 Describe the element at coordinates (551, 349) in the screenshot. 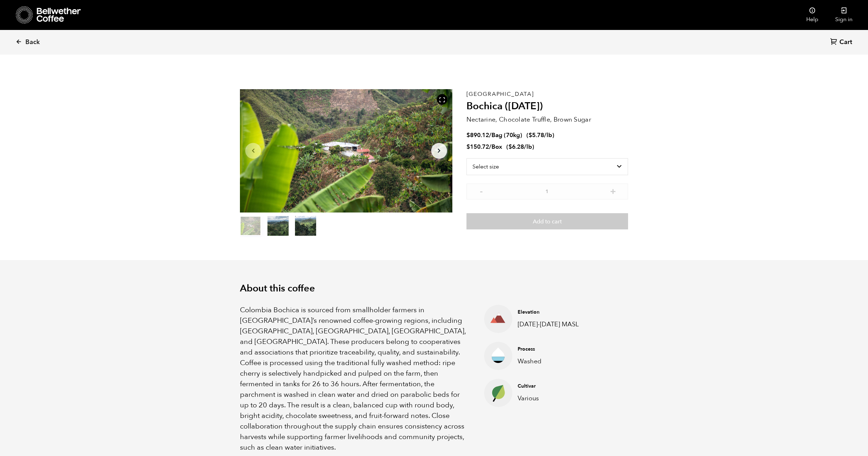

I see `h4: Process` at that location.